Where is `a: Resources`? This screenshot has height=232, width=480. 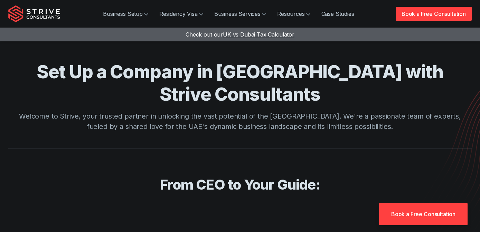
a: Resources is located at coordinates (294, 14).